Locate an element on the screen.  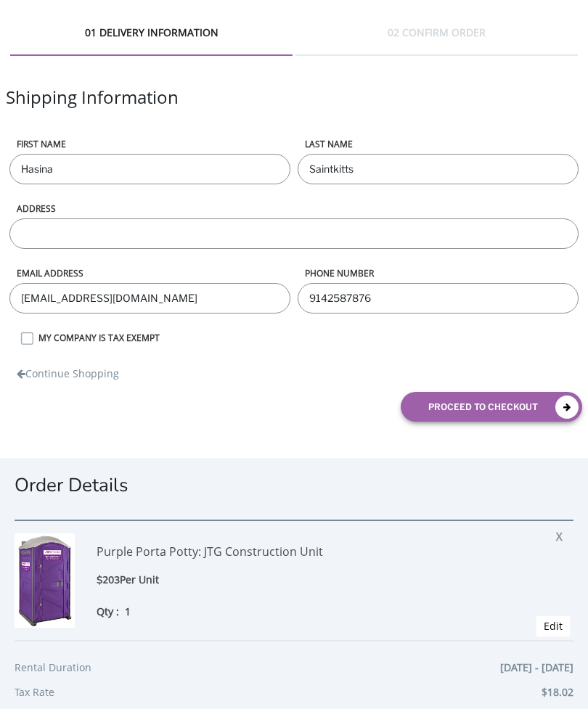
div: Shipping Information is located at coordinates (294, 111).